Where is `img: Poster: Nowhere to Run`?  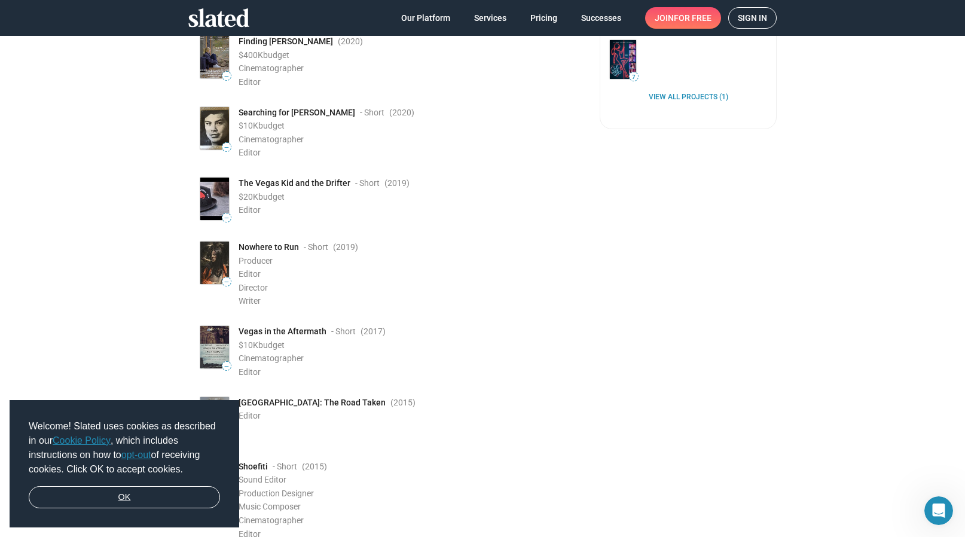
img: Poster: Nowhere to Run is located at coordinates (215, 262).